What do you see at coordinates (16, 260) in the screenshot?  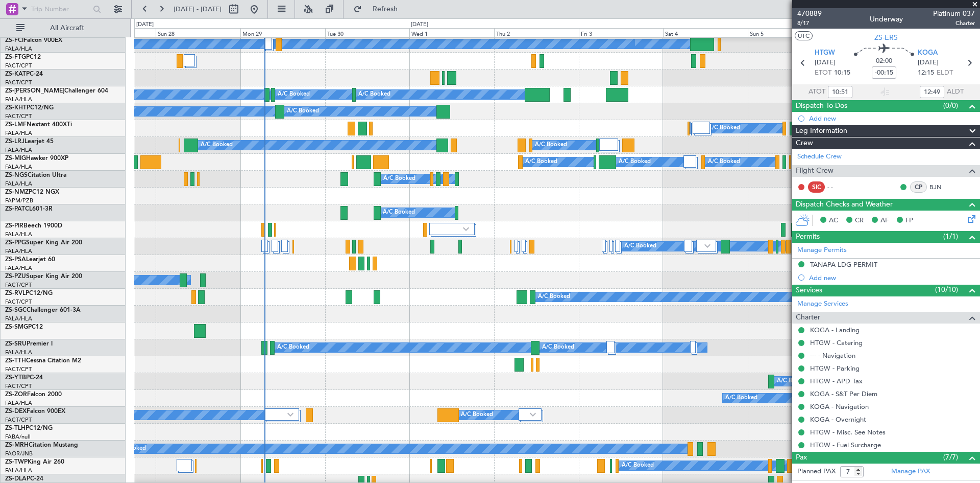 I see `span: ZS-PSA` at bounding box center [16, 260].